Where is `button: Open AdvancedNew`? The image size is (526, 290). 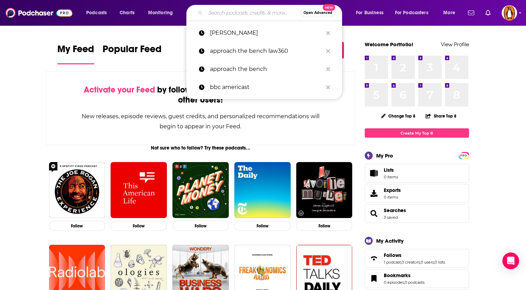 button: Open AdvancedNew is located at coordinates (318, 13).